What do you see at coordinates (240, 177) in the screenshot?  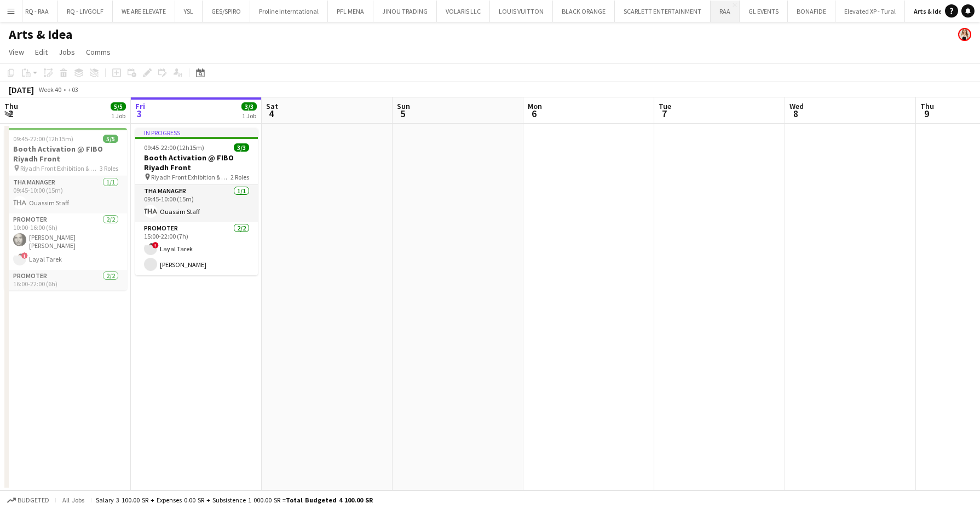 I see `span: 2 Roles` at bounding box center [240, 177].